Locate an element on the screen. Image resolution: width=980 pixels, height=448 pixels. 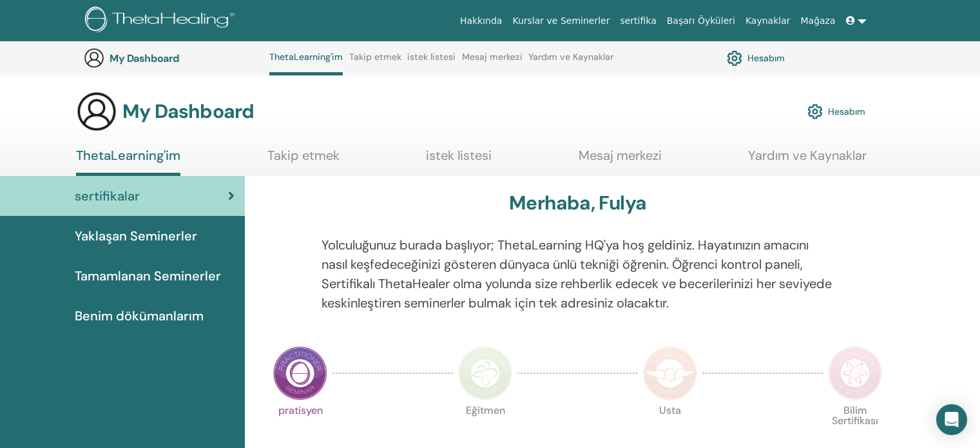
span: Benim dökümanlarım is located at coordinates (139, 316).